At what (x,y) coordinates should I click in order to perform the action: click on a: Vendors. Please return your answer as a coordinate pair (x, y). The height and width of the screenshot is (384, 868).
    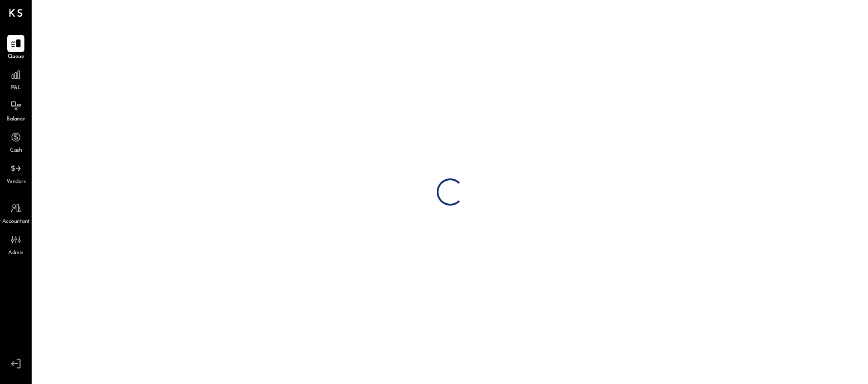
    Looking at the image, I should click on (16, 173).